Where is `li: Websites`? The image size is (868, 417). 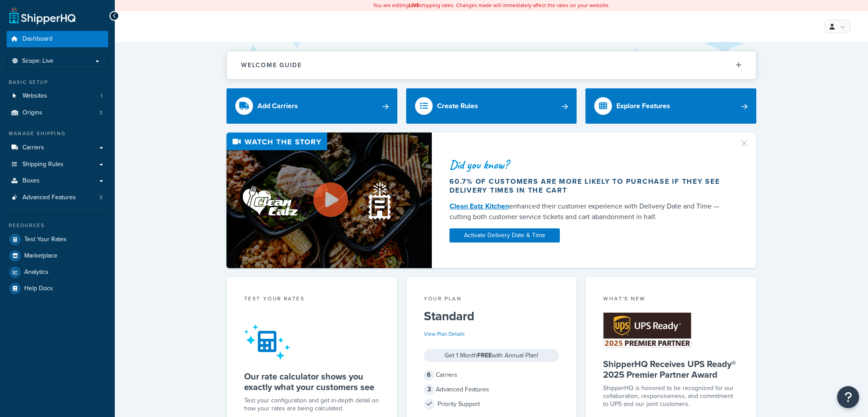
li: Websites is located at coordinates (57, 96).